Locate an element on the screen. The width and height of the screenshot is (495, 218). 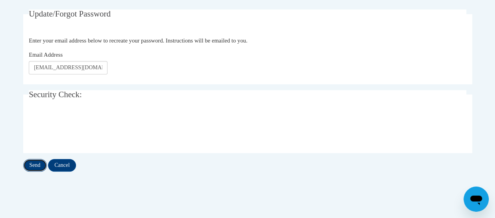
input: Cancel is located at coordinates (62, 166).